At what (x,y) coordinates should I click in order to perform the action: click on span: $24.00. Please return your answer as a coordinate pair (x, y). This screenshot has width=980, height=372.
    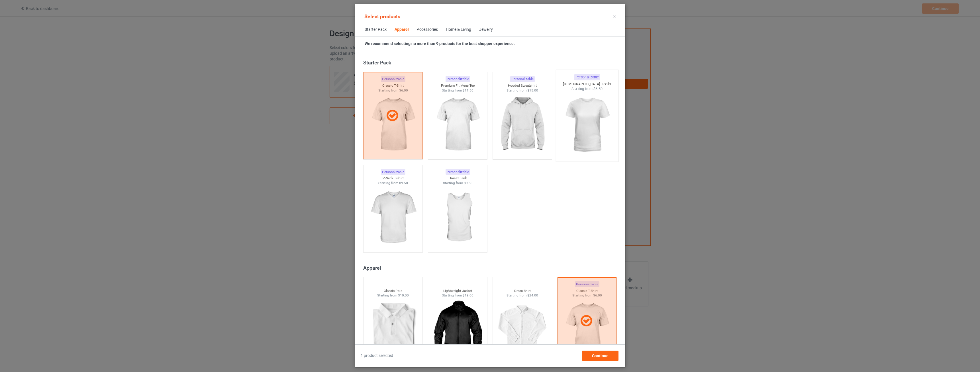
    Looking at the image, I should click on (533, 295).